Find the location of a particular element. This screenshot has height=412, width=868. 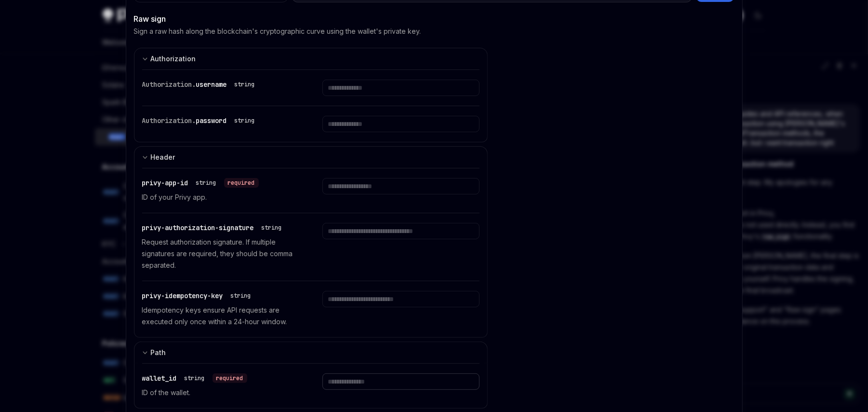

span: privy-idempotency-key is located at coordinates (183, 296).